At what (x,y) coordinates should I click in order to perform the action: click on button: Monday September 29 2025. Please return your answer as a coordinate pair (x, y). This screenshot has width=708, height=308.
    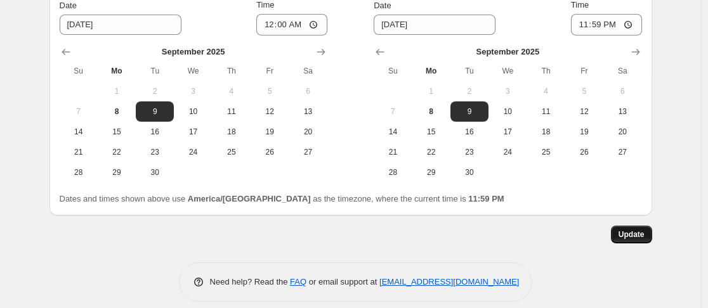
    Looking at the image, I should click on (432, 173).